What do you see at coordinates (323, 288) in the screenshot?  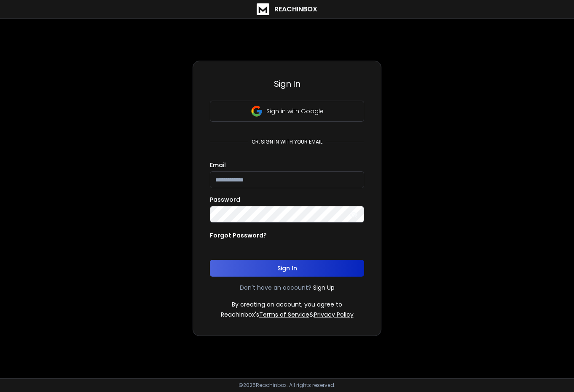 I see `a: Sign Up` at bounding box center [323, 288].